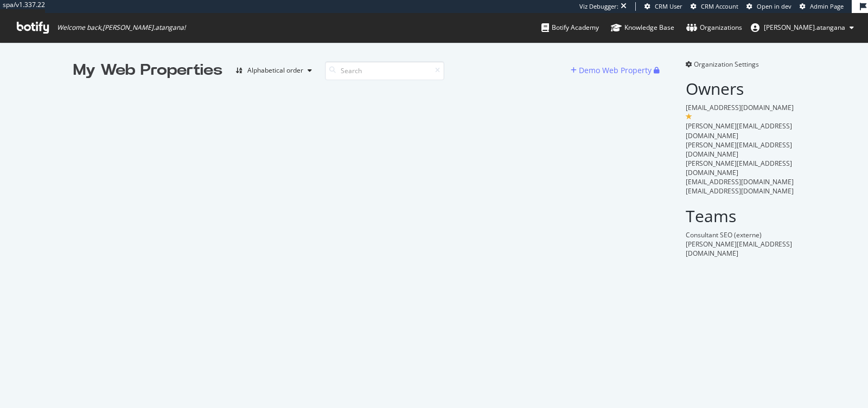 This screenshot has width=868, height=408. Describe the element at coordinates (663, 7) in the screenshot. I see `a: CRM User` at that location.